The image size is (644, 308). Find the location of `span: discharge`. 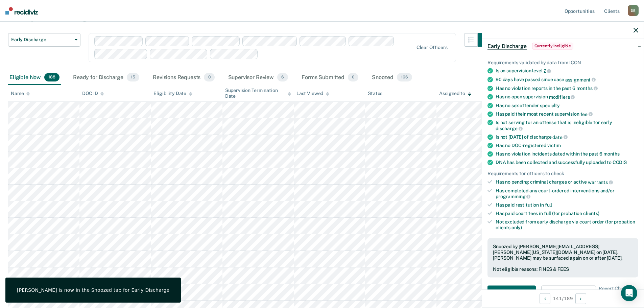

span: discharge is located at coordinates (509, 128).